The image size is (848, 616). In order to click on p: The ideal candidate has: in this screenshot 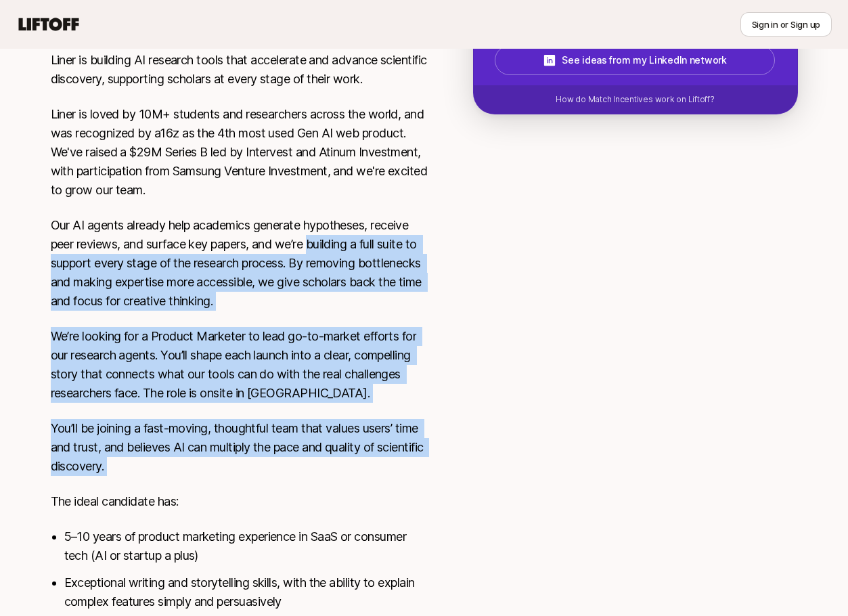, I will do `click(240, 501)`.